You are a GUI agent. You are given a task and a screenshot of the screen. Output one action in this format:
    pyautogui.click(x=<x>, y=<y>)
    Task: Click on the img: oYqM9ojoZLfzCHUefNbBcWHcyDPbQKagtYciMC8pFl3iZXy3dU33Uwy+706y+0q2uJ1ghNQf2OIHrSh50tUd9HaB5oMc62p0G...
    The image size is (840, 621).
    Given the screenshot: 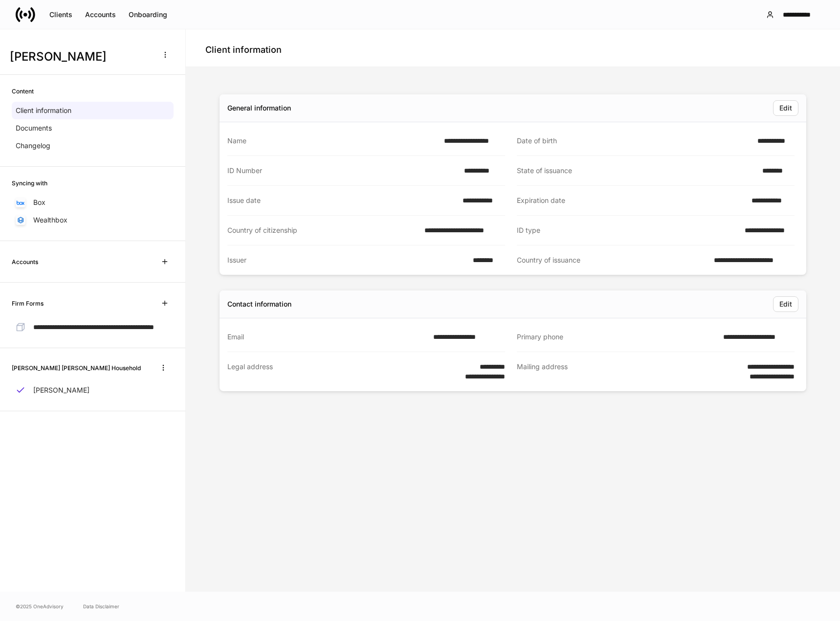 What is the action you would take?
    pyautogui.click(x=20, y=203)
    